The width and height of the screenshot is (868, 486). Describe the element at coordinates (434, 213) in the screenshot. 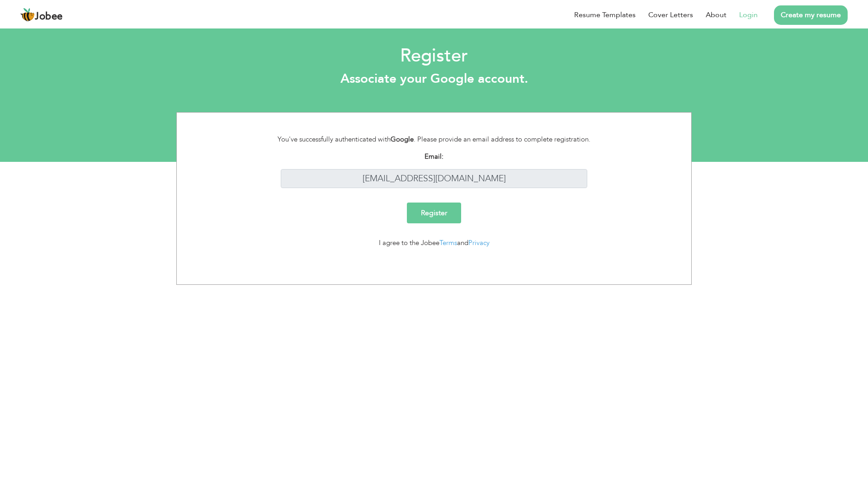

I see `input: Register` at that location.